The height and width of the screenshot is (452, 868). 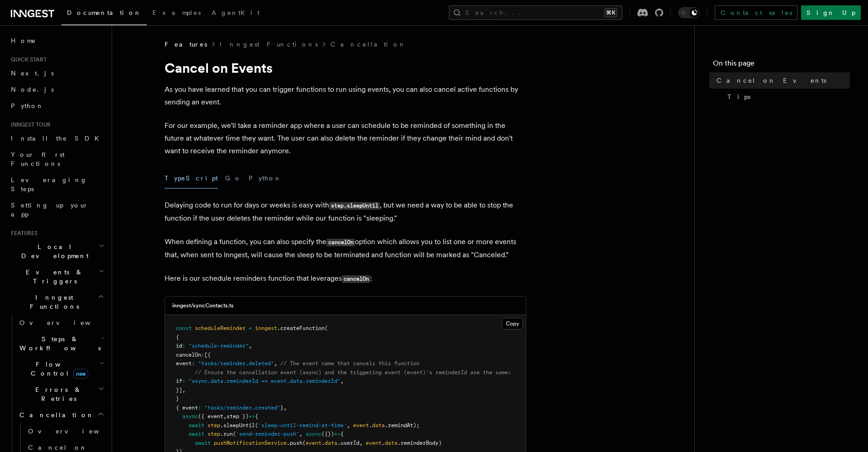 I want to click on span: .reminderBody), so click(x=419, y=442).